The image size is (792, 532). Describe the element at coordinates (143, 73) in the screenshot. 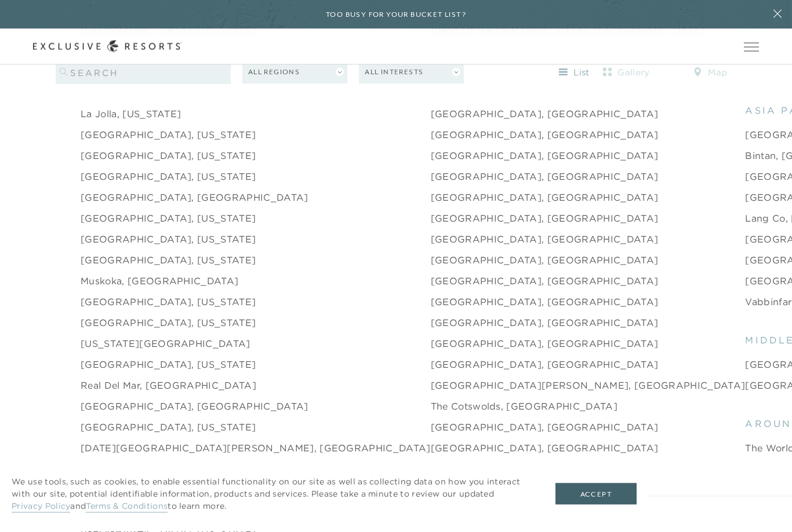

I see `input: search` at that location.